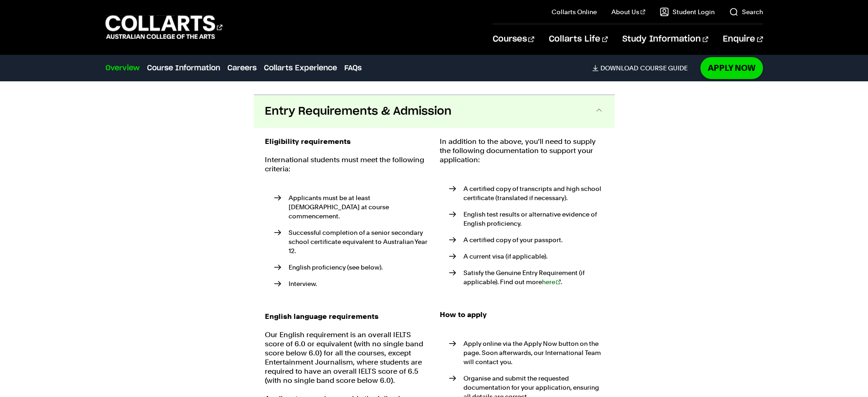  Describe the element at coordinates (434, 111) in the screenshot. I see `button: Entry Requirements & Admission` at that location.